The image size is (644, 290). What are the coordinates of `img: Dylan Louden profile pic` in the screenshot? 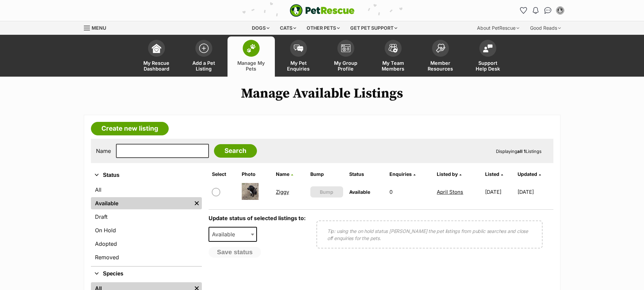 It's located at (560, 10).